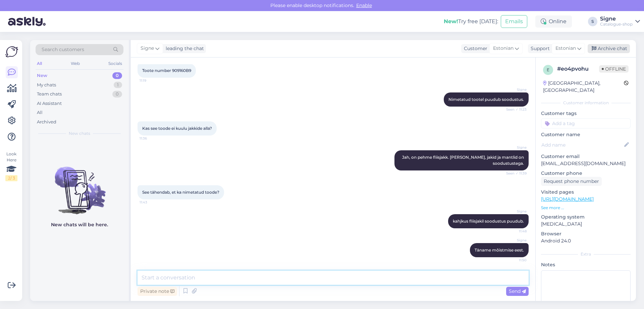  Describe the element at coordinates (152, 80) in the screenshot. I see `span: 11:19` at that location.